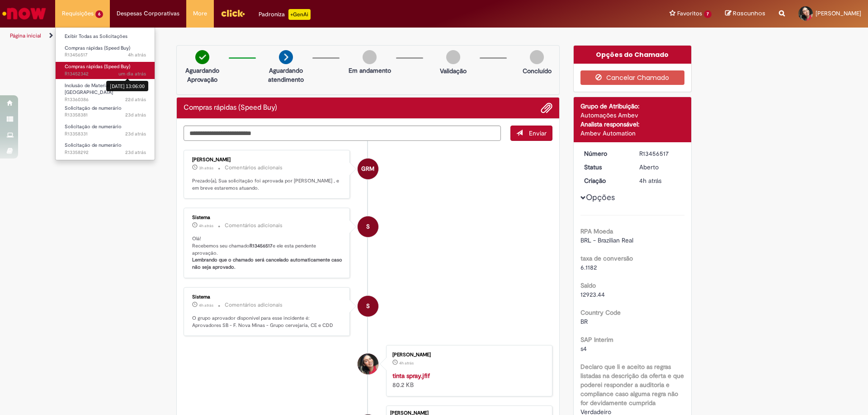 This screenshot has height=415, width=868. What do you see at coordinates (106, 70) in the screenshot?
I see `a: Aberto R13452342 : Compras rápidas (Speed Buy)` at bounding box center [106, 70].